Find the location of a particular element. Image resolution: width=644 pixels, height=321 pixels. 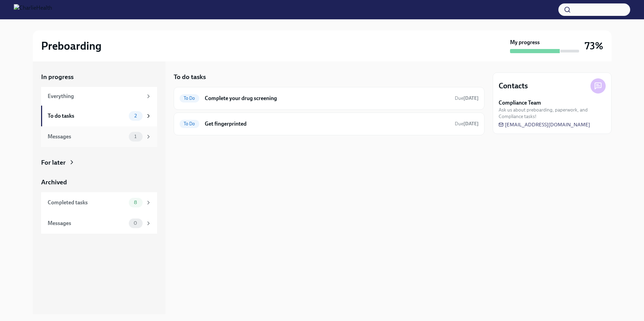

a: Messages1 is located at coordinates (99, 137).